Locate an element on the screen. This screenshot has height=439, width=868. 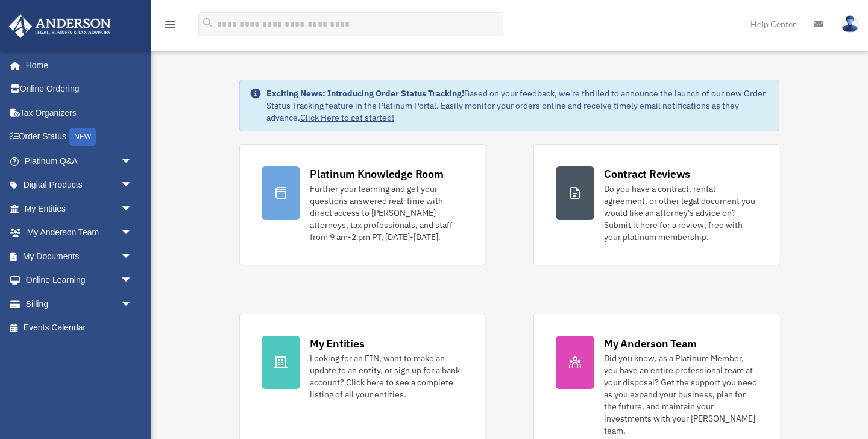
a: Events Calendar is located at coordinates (80, 328).